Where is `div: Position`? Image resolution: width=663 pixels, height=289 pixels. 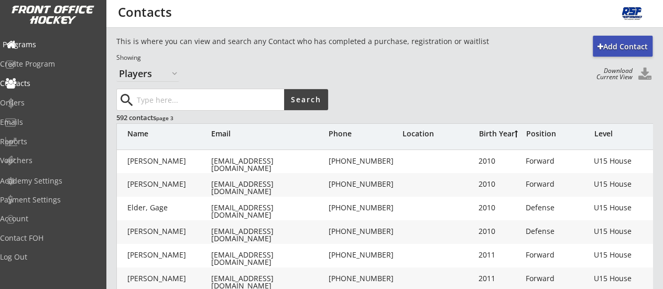
div: Position is located at coordinates (557, 134).